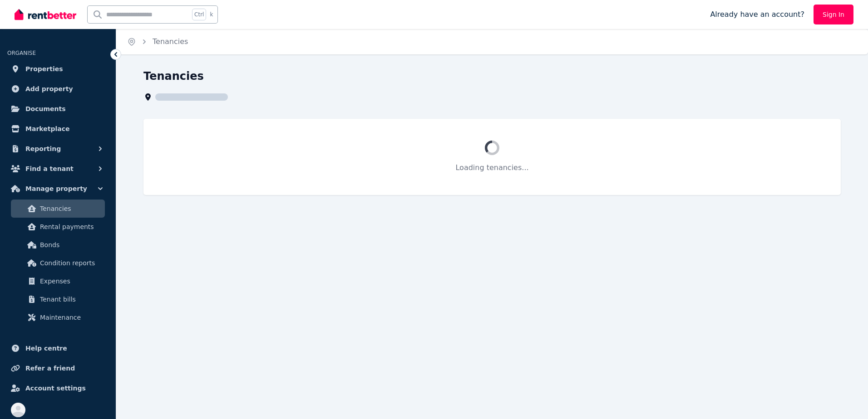 The width and height of the screenshot is (868, 419). I want to click on button: Manage property, so click(57, 188).